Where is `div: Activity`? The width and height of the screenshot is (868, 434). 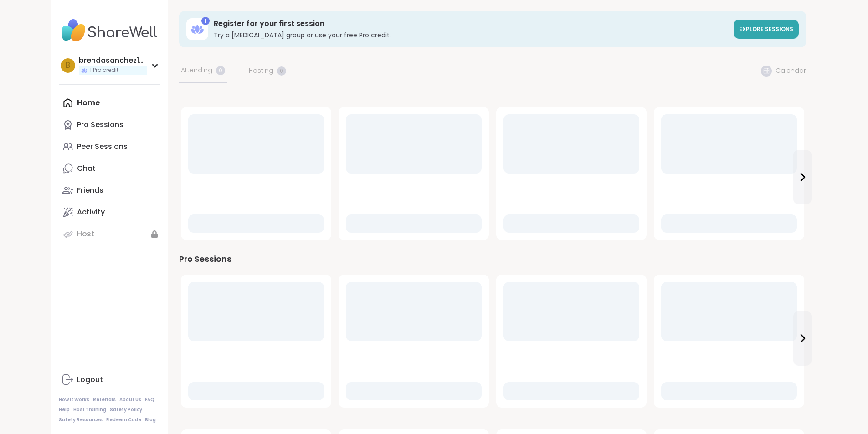
div: Activity is located at coordinates (90, 212).